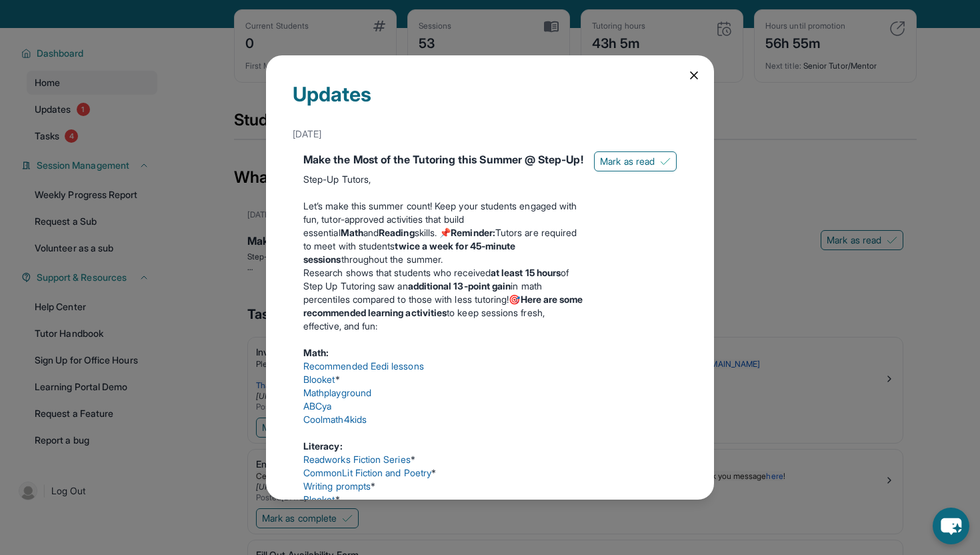 The width and height of the screenshot is (980, 555). What do you see at coordinates (316, 352) in the screenshot?
I see `strong: Math:` at bounding box center [316, 352].